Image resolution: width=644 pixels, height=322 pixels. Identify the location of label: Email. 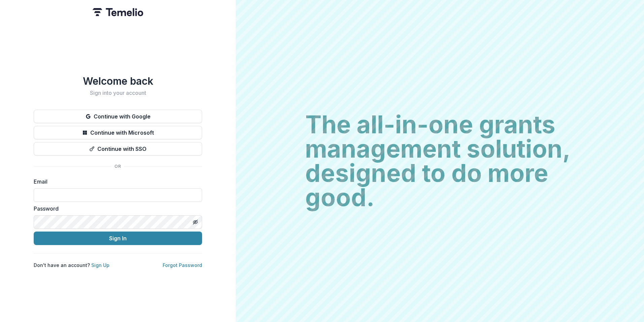
(116, 182).